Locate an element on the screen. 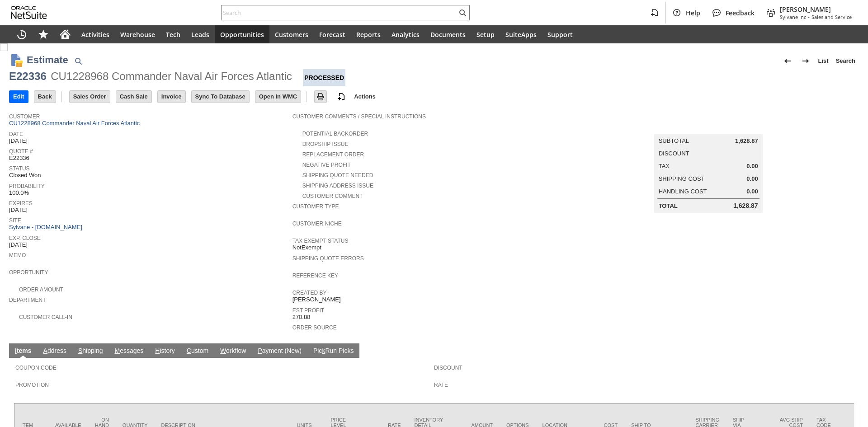  a: Analytics is located at coordinates (406, 34).